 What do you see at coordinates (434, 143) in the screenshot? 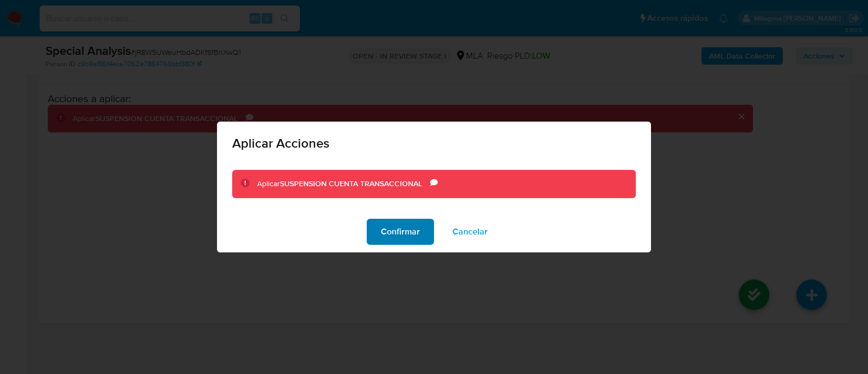
I see `span: Aplicar Acciones` at bounding box center [434, 143].